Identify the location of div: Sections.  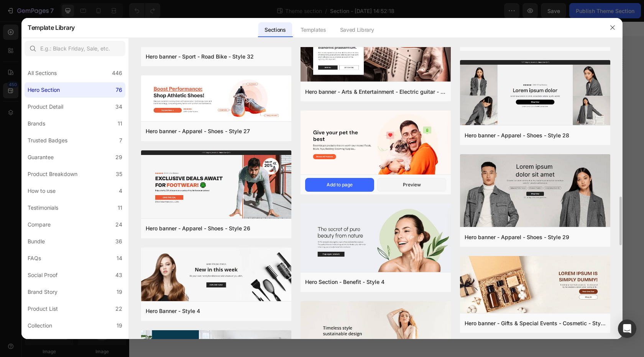
(275, 30).